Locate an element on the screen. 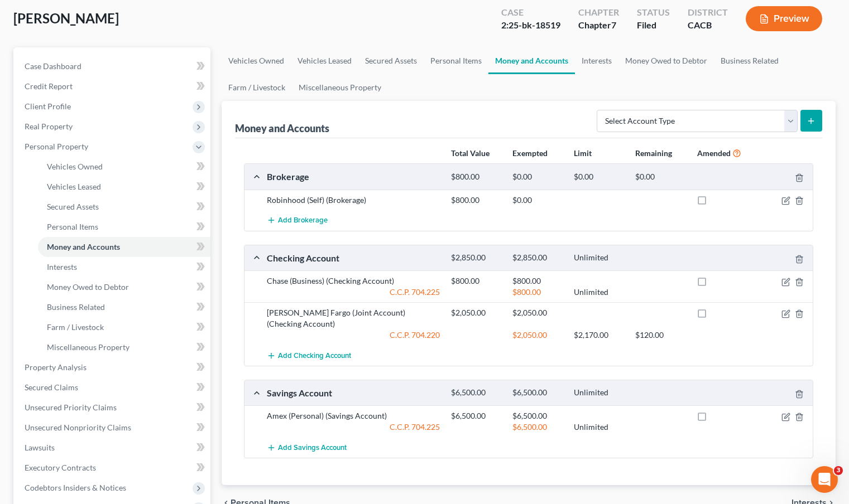  span: Personal Property is located at coordinates (56, 146).